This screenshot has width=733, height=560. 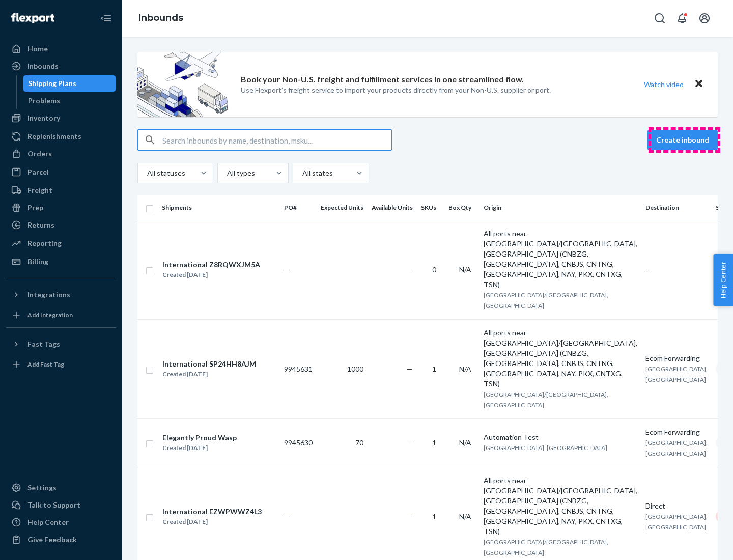 I want to click on th: Box Qty, so click(x=462, y=208).